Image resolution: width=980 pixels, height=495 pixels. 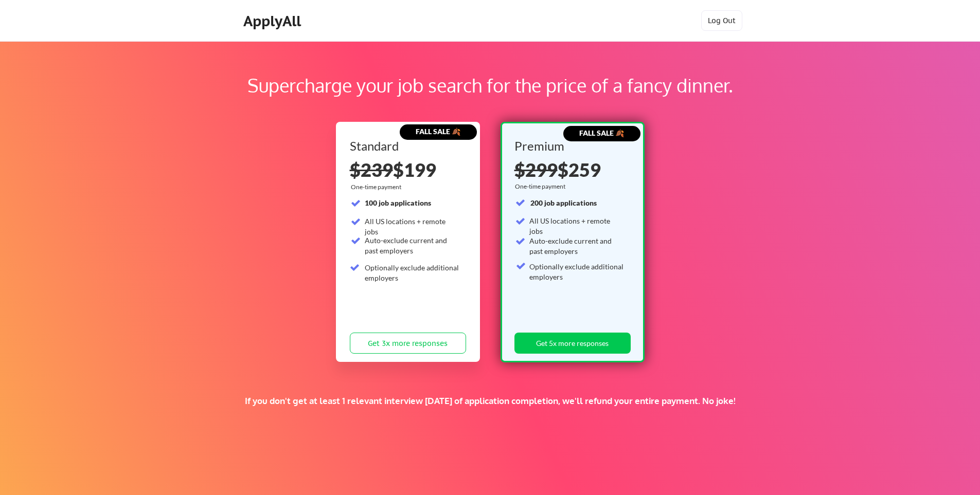 What do you see at coordinates (536, 170) in the screenshot?
I see `s: $299` at bounding box center [536, 170].